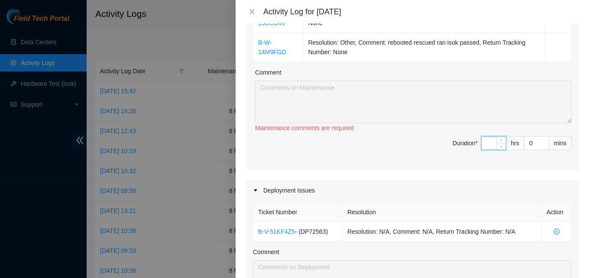  I want to click on div: Maintenance comments are required, so click(413, 128).